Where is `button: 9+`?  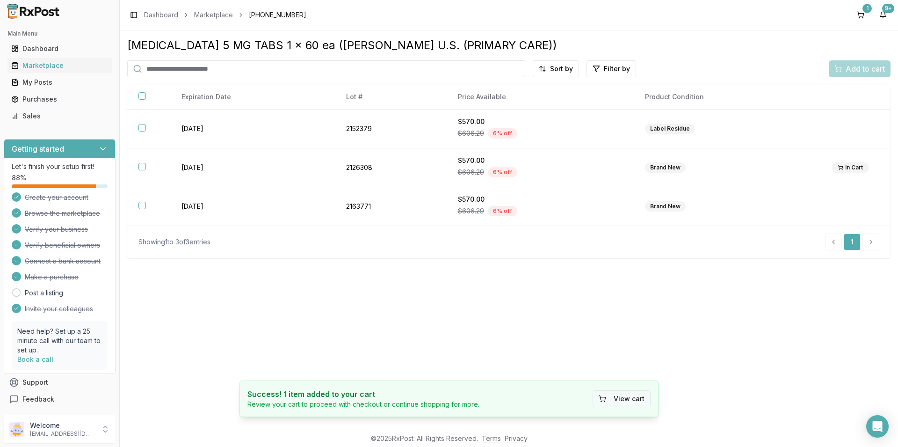 button: 9+ is located at coordinates (883, 15).